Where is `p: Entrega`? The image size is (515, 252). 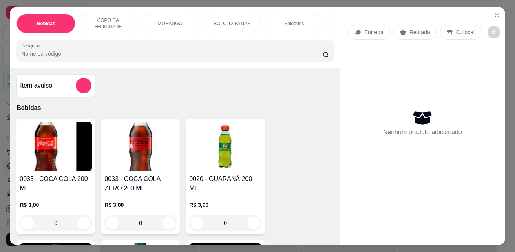
p: Entrega is located at coordinates (374, 32).